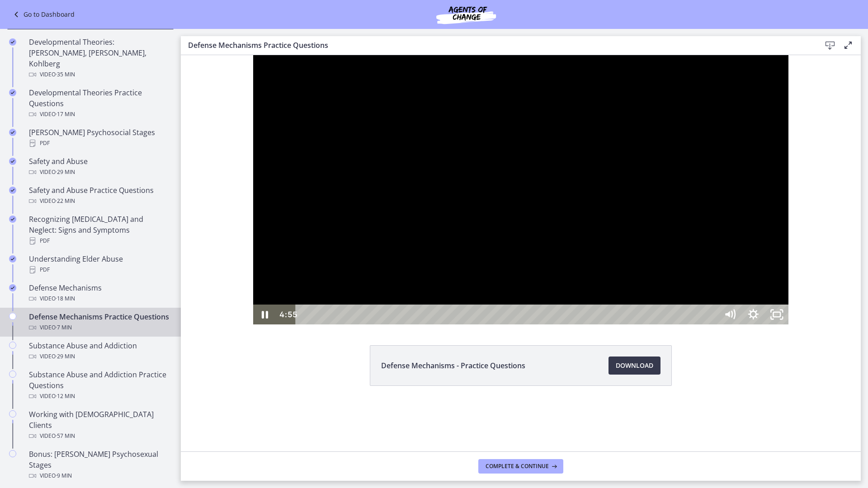  Describe the element at coordinates (100, 385) in the screenshot. I see `div: Substance Abuse and Addiction Practice Questions` at that location.